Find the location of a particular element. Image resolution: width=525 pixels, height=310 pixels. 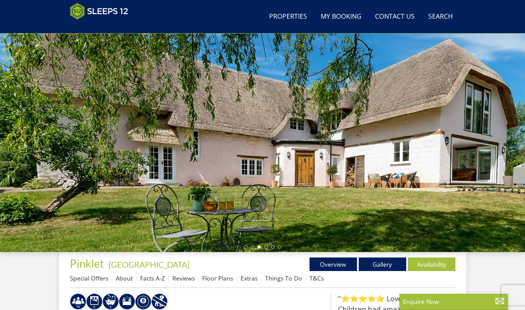

a: Things To Do is located at coordinates (283, 278).